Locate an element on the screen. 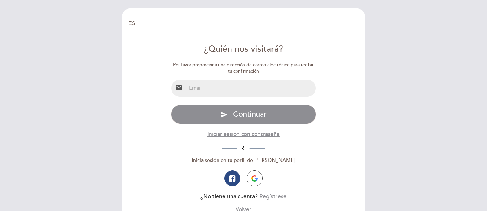 The width and height of the screenshot is (487, 211). button: send Continuar is located at coordinates (244, 115).